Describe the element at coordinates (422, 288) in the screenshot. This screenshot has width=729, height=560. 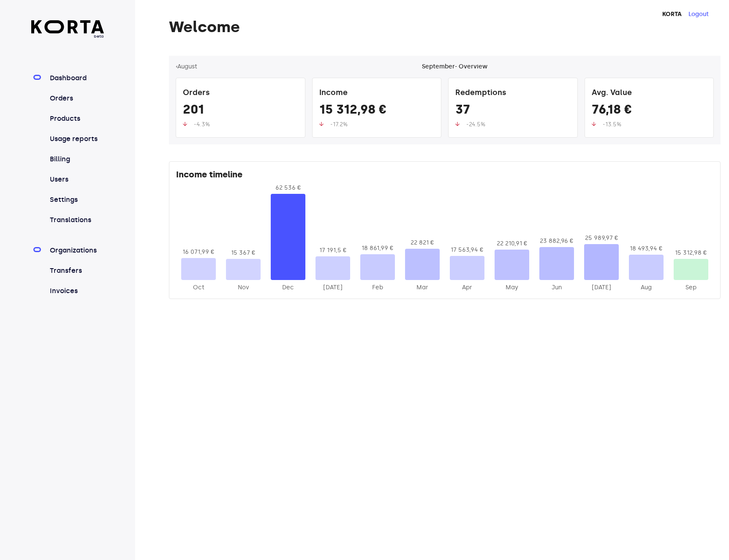
I see `div: 2025-Mar` at that location.